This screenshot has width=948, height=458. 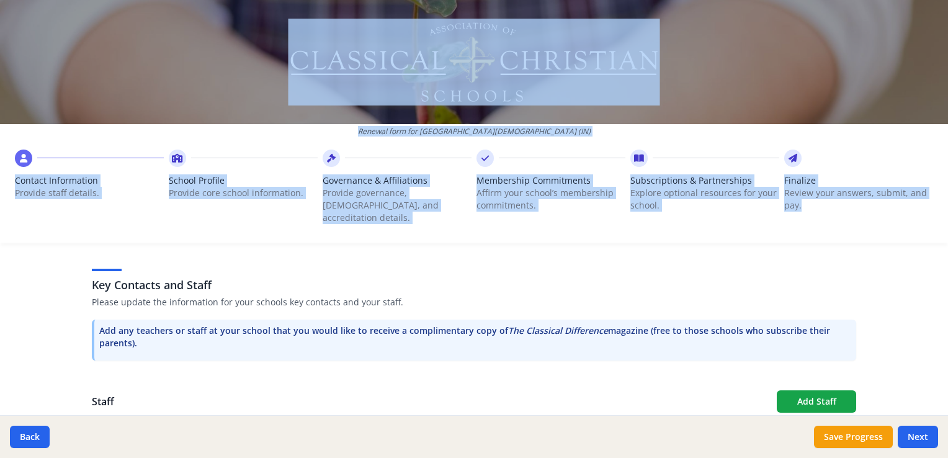 I want to click on p: Explore optional resources for your school., so click(x=704, y=199).